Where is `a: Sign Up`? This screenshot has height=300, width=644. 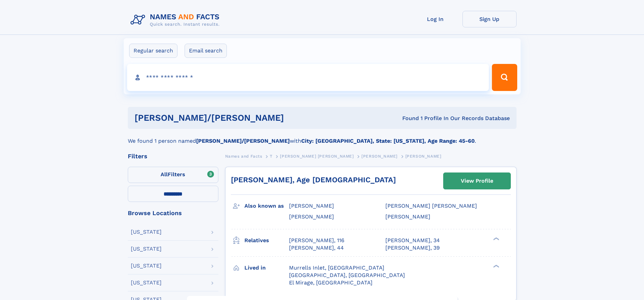
a: Sign Up is located at coordinates (490, 19).